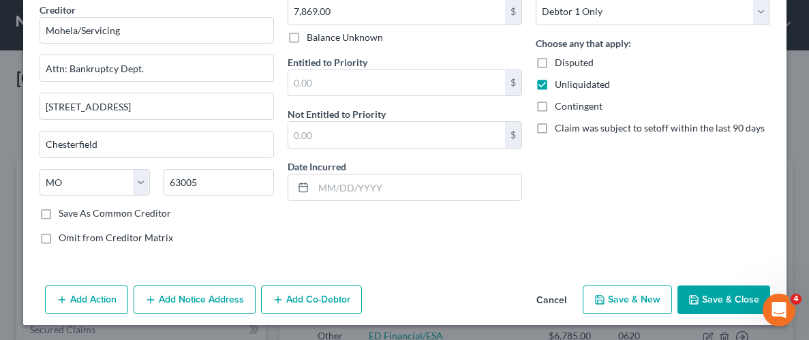 The image size is (809, 340). Describe the element at coordinates (327, 62) in the screenshot. I see `label: Entitled to Priority` at that location.